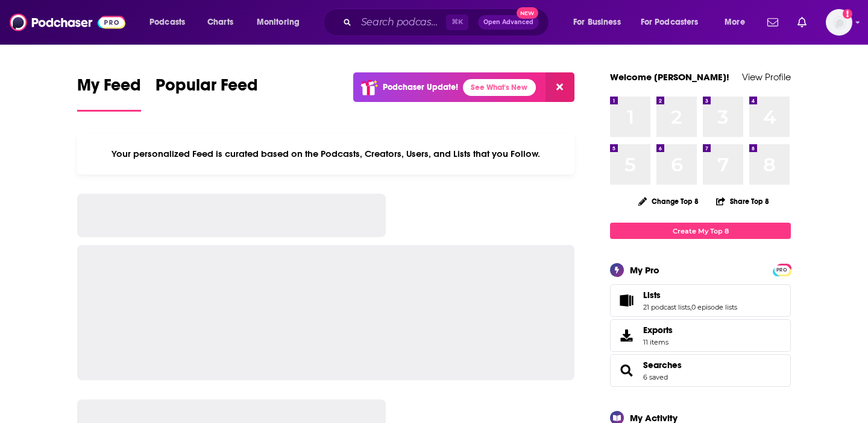 The width and height of the screenshot is (868, 423). I want to click on a: 6 saved, so click(655, 377).